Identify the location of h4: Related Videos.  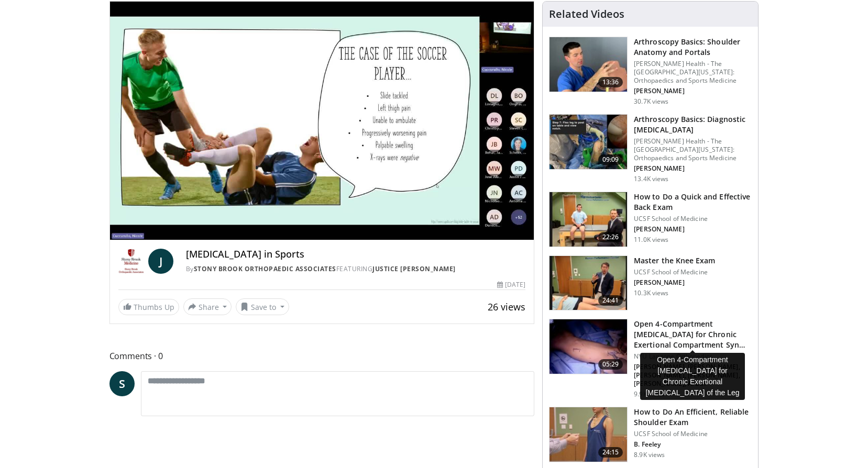
(587, 14).